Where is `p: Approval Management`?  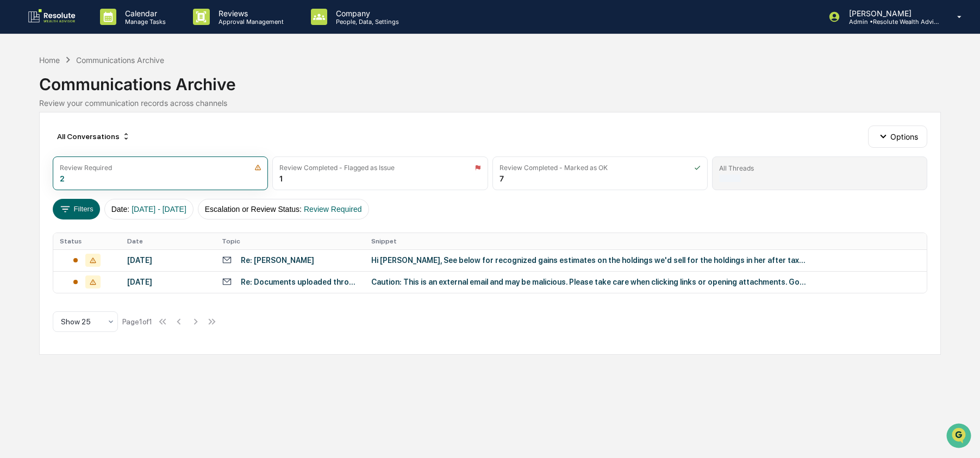
p: Approval Management is located at coordinates (250, 22).